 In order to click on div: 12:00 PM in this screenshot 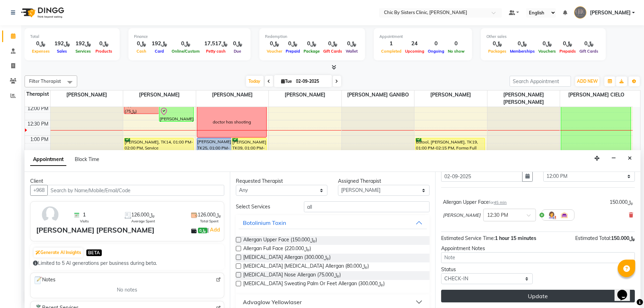, I will do `click(38, 109)`.